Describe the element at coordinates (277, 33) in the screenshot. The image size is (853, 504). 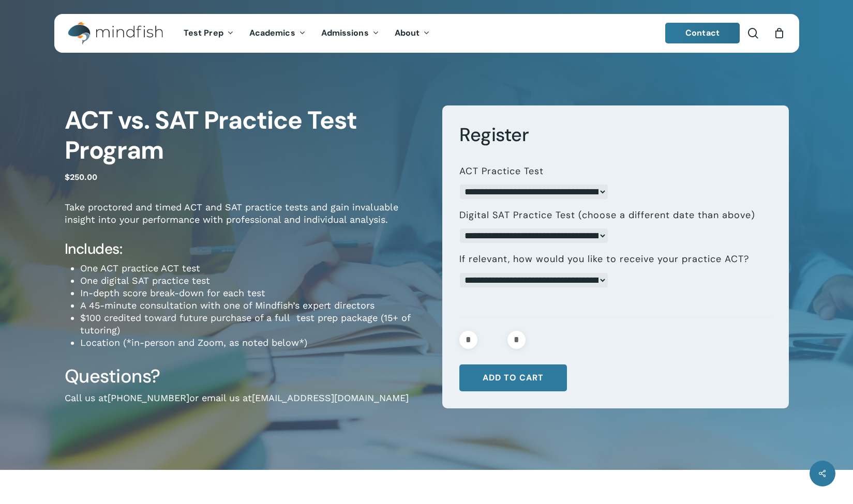
I see `a: Academics` at that location.